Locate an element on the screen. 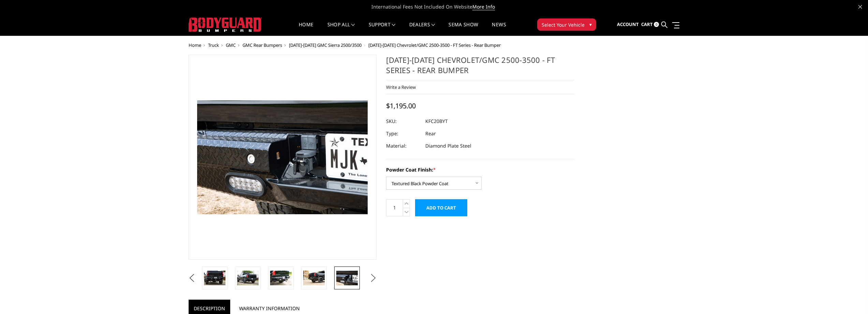 The width and height of the screenshot is (868, 314). a: 2020-2026 Chevrolet/GMC 2500-3500 - FT Series - Rear Bumper is located at coordinates (282, 157).